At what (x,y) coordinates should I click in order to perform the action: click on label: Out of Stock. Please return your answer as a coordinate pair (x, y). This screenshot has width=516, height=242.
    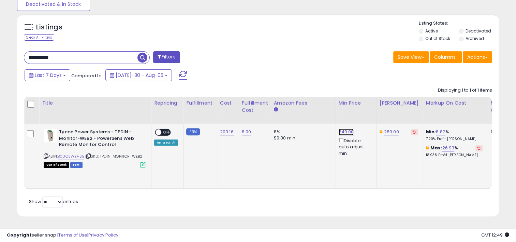
    Looking at the image, I should click on (438, 38).